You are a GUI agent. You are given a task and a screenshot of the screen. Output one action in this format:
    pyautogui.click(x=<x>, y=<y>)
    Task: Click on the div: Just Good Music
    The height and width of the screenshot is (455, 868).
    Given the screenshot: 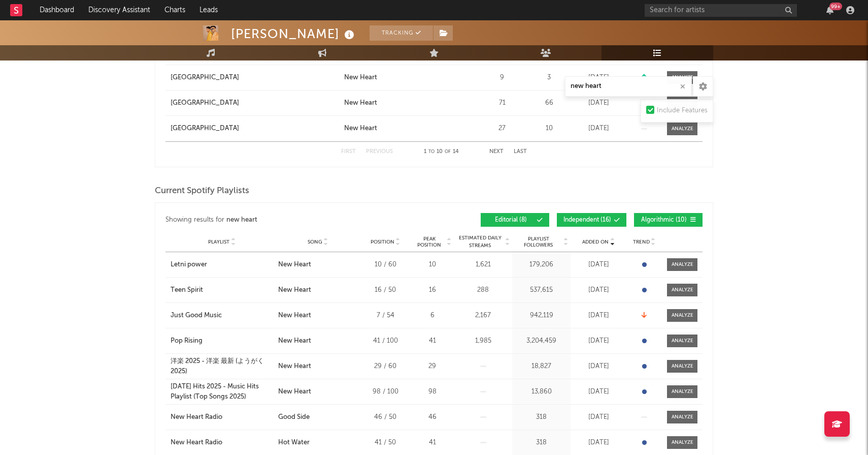 What is the action you would take?
    pyautogui.click(x=196, y=316)
    